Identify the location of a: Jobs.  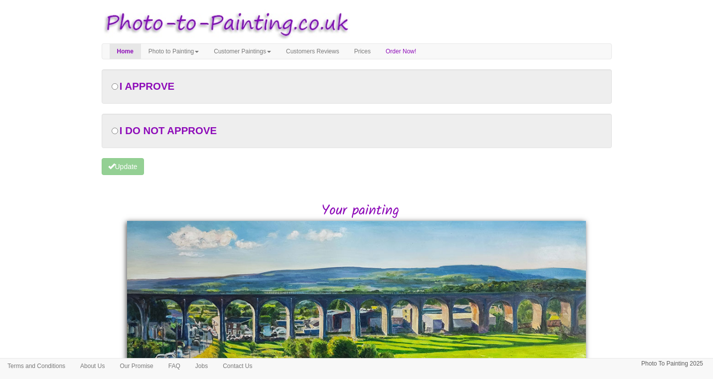
(201, 366).